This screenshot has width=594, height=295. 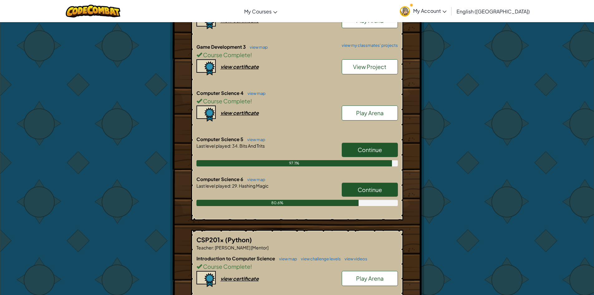 I want to click on div: 80.6%, so click(x=278, y=203).